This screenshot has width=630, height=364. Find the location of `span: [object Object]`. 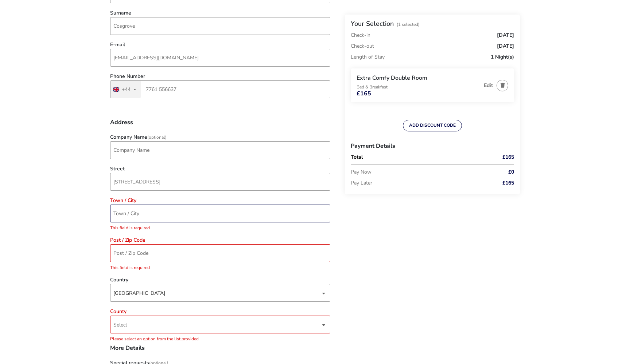

span: [object Object] is located at coordinates (217, 293).